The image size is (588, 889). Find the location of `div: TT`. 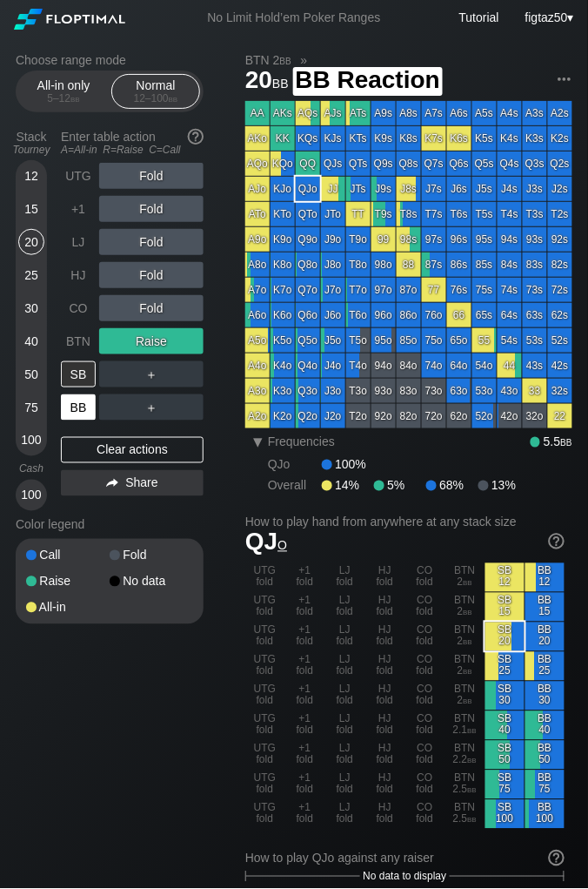

div: TT is located at coordinates (359, 214).